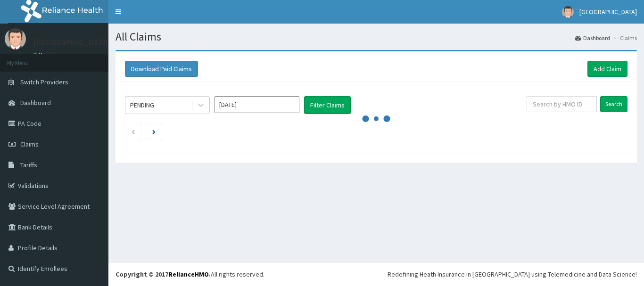 The width and height of the screenshot is (644, 286). Describe the element at coordinates (44, 55) in the screenshot. I see `a: Online` at that location.